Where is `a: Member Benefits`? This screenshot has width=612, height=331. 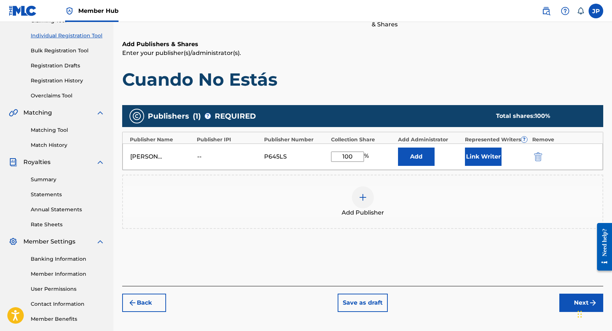 a: Member Benefits is located at coordinates (68, 318).